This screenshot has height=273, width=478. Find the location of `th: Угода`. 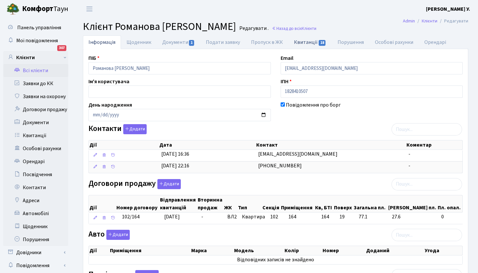

th: Угода is located at coordinates (444, 251).